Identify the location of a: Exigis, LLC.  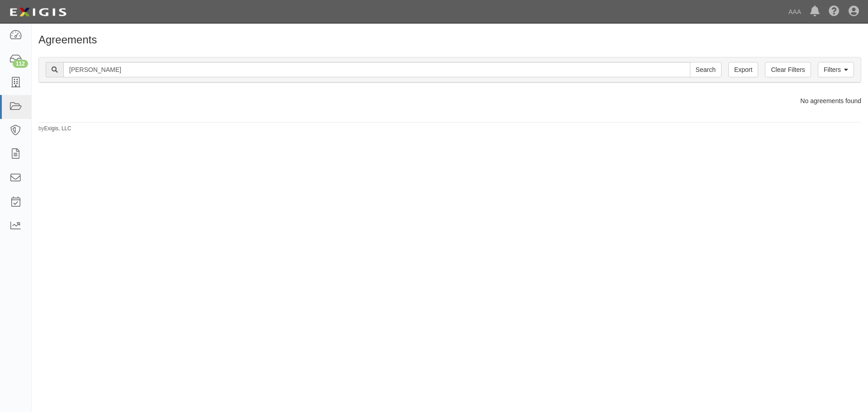
(58, 128).